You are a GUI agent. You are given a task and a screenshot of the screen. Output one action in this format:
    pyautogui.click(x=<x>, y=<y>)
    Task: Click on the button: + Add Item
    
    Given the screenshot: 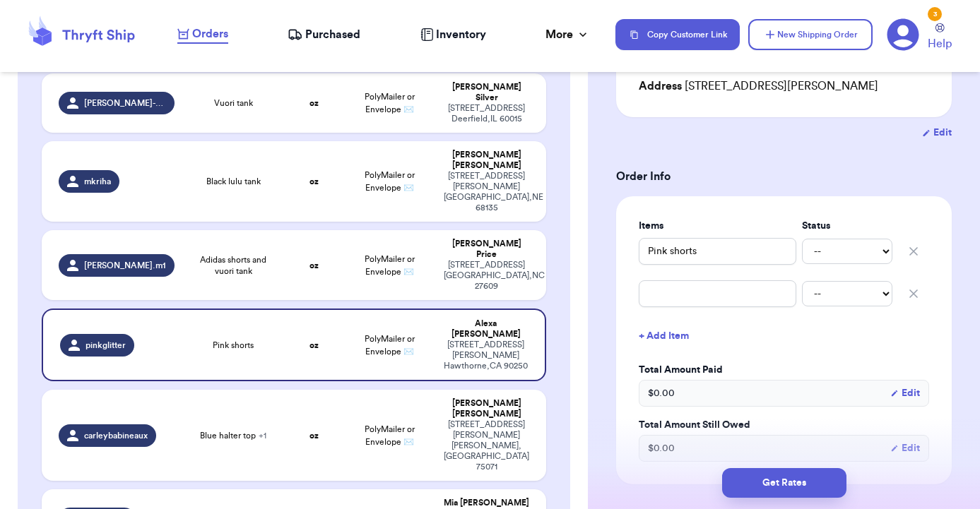 What is the action you would take?
    pyautogui.click(x=783, y=336)
    